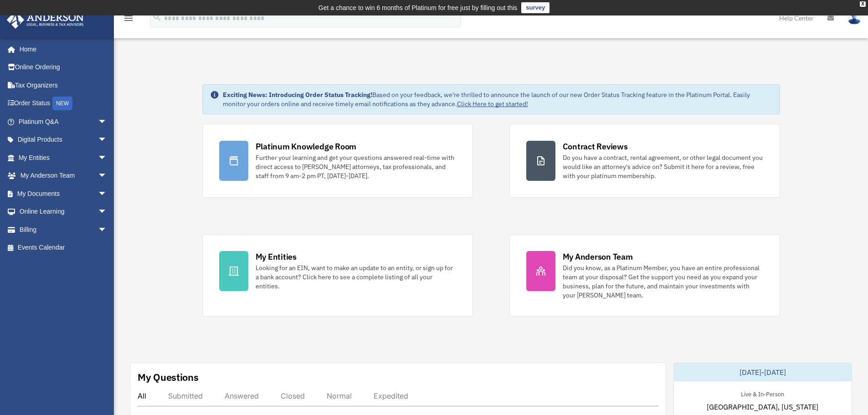 Image resolution: width=868 pixels, height=415 pixels. Describe the element at coordinates (63, 176) in the screenshot. I see `a: My Anderson Teamarrow_drop_down` at that location.